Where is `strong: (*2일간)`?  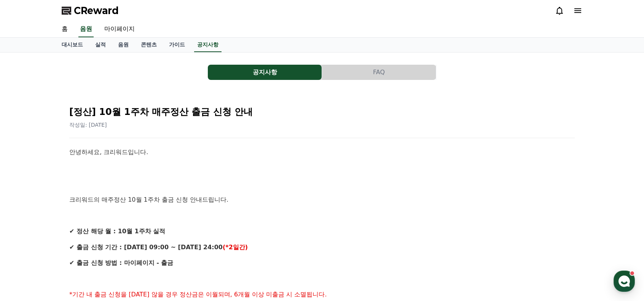
strong: (*2일간) is located at coordinates (235, 247).